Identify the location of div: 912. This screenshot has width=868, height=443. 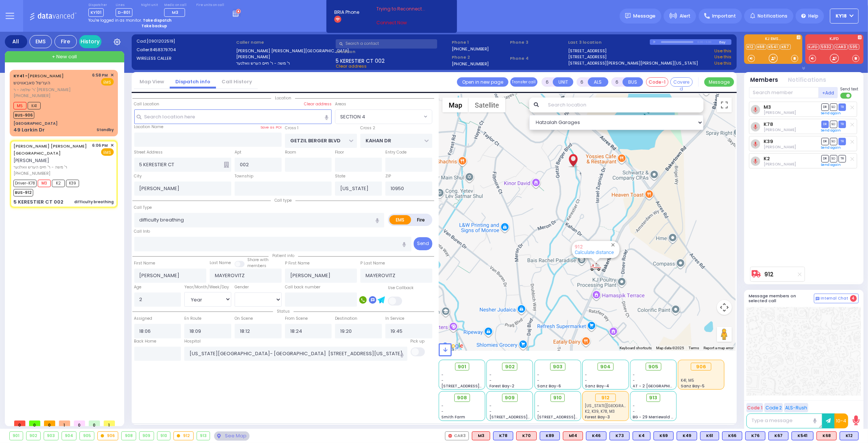
(596, 266).